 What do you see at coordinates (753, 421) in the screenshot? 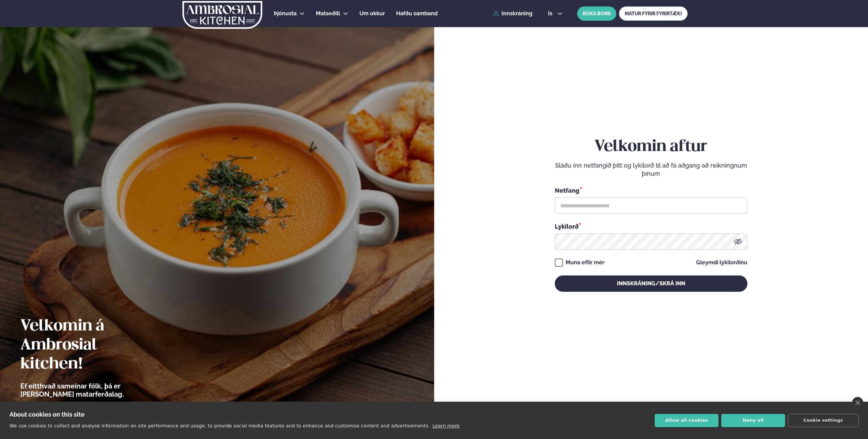
I see `button: Deny all` at bounding box center [753, 421].